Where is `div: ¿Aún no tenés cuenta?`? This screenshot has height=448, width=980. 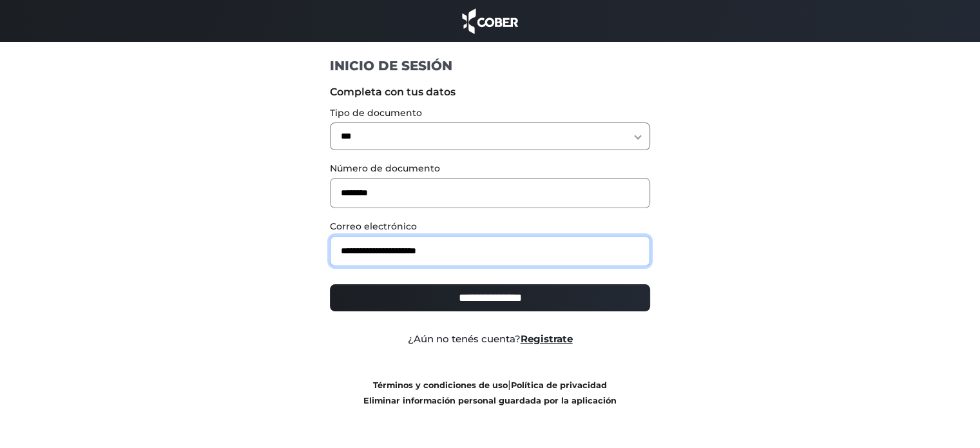 div: ¿Aún no tenés cuenta? is located at coordinates (490, 339).